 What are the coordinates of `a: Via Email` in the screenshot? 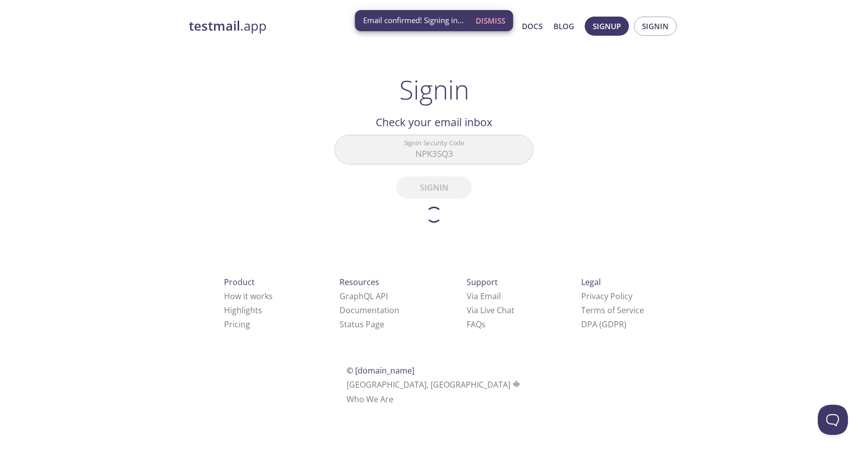 It's located at (484, 296).